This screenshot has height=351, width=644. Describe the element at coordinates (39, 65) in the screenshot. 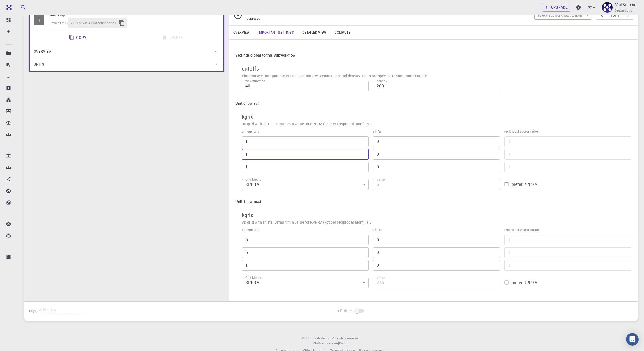

I see `span: Units` at that location.